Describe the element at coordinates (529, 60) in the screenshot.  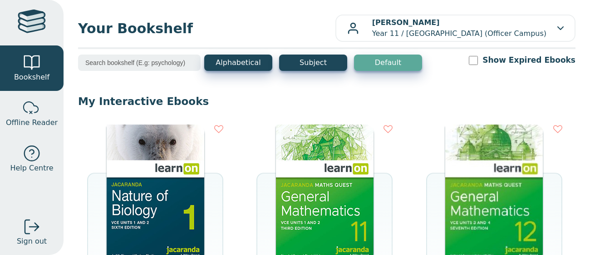
I see `label: Show Expired Ebooks` at that location.